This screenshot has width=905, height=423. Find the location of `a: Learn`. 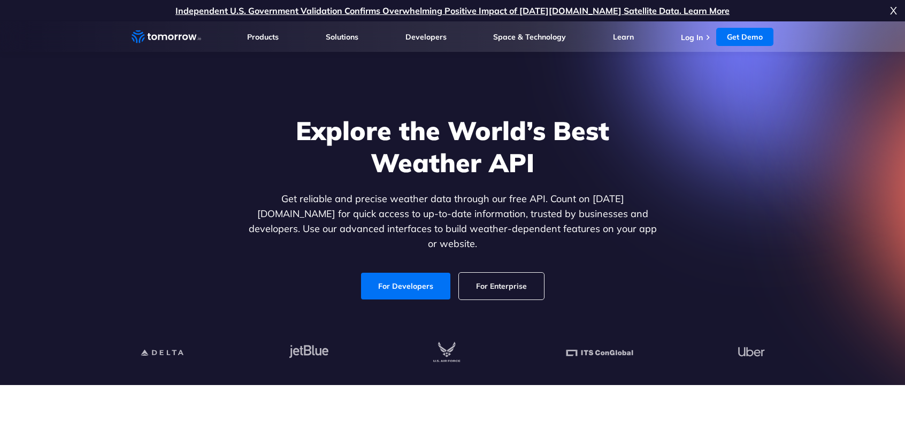

a: Learn is located at coordinates (623, 37).